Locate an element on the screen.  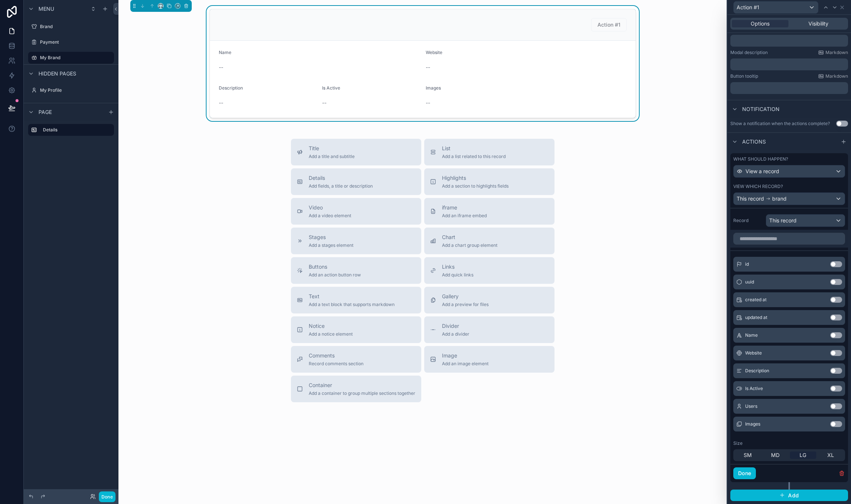
span: brand is located at coordinates (779, 199).